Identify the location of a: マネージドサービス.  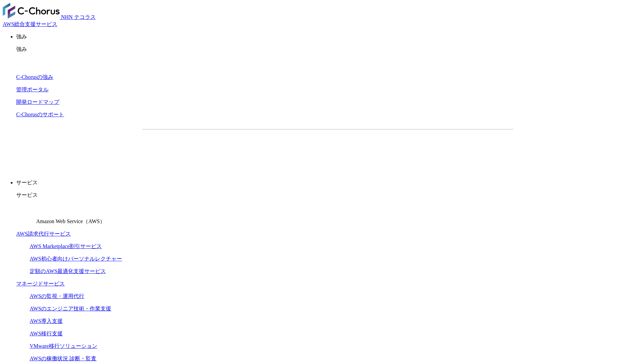
(40, 283).